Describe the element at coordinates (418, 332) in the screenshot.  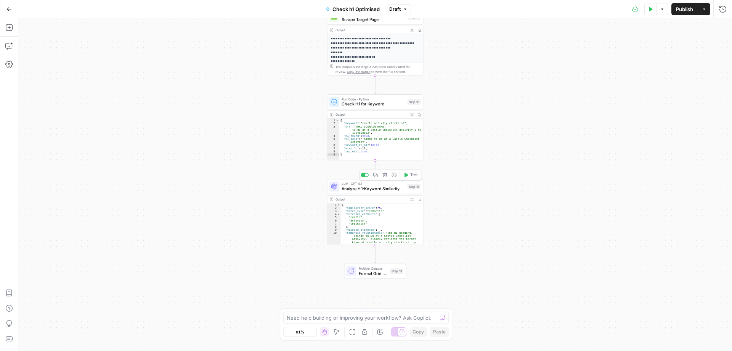
I see `button: Copy` at that location.